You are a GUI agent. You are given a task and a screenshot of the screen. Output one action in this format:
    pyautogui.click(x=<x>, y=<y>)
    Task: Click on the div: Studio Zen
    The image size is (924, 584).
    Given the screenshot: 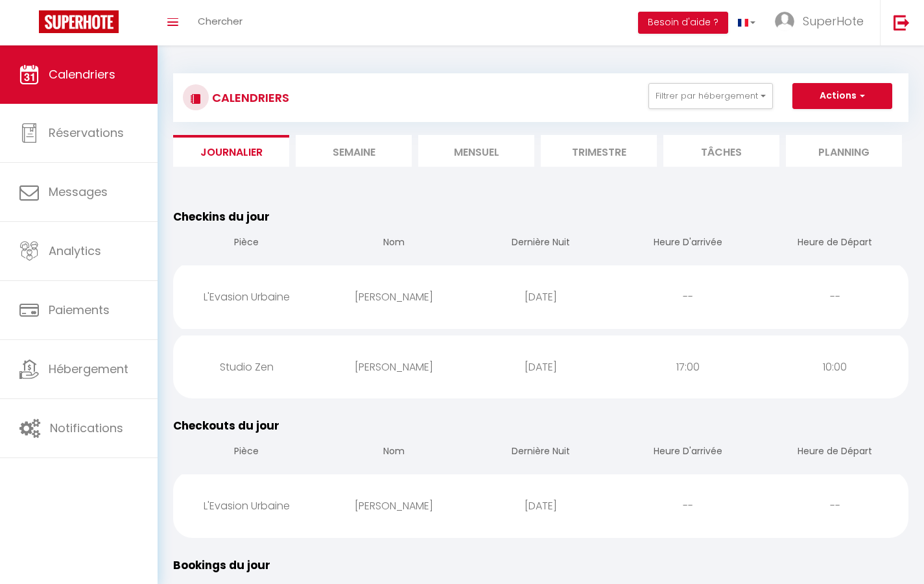 What is the action you would take?
    pyautogui.click(x=246, y=367)
    